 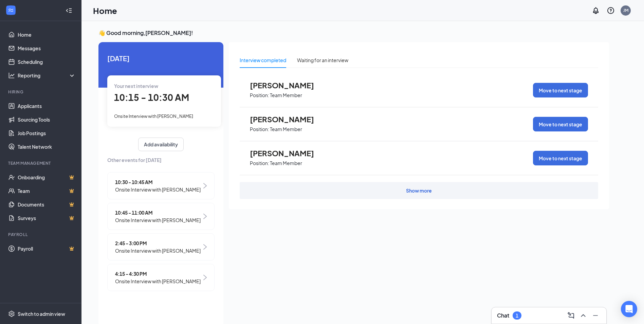 What do you see at coordinates (611, 11) in the screenshot?
I see `svg: QuestionInfo` at bounding box center [611, 11].